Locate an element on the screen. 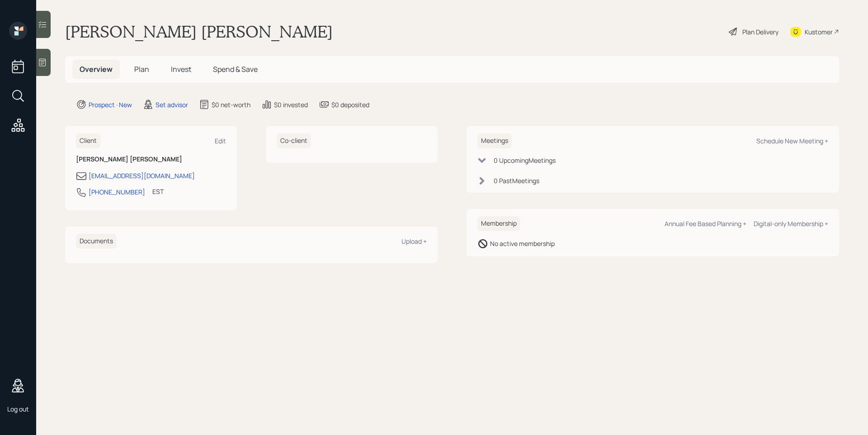 The height and width of the screenshot is (435, 868). div: Prospect · New is located at coordinates (110, 105).